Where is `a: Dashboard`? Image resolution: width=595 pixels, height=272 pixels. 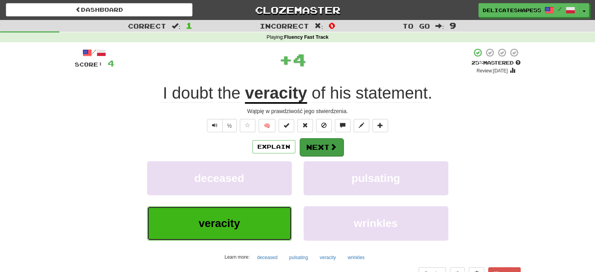 a: Dashboard is located at coordinates (99, 10).